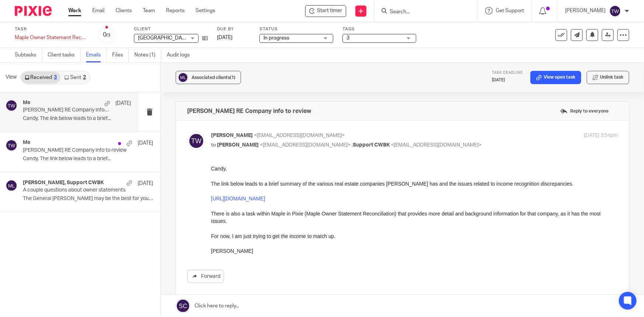 Image resolution: width=644 pixels, height=317 pixels. What do you see at coordinates (510, 11) in the screenshot?
I see `span: Get Support` at bounding box center [510, 11].